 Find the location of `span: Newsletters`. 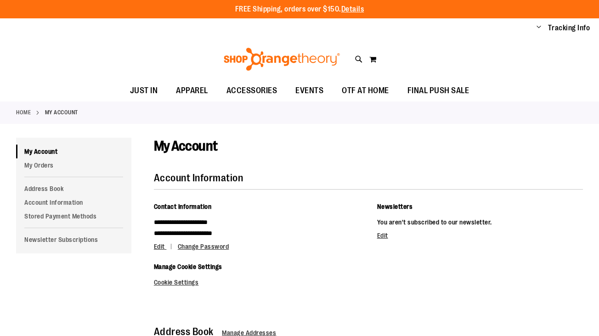

span: Newsletters is located at coordinates (395, 207).